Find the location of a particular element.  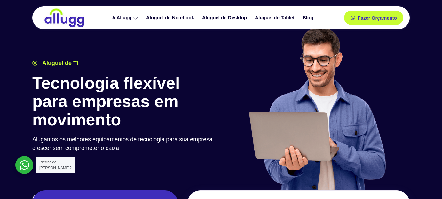

div: Chat Widget is located at coordinates (426, 183).